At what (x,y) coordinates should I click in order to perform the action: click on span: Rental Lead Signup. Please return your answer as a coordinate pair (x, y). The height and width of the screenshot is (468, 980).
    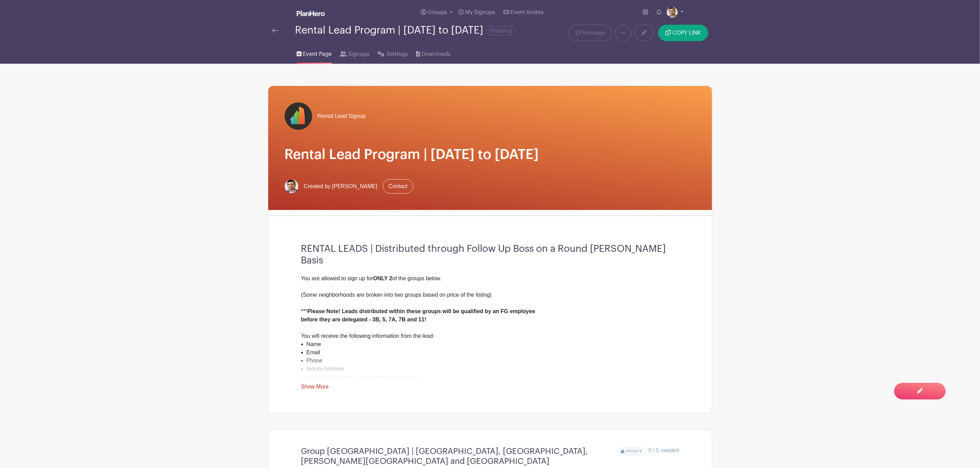
    Looking at the image, I should click on (341, 116).